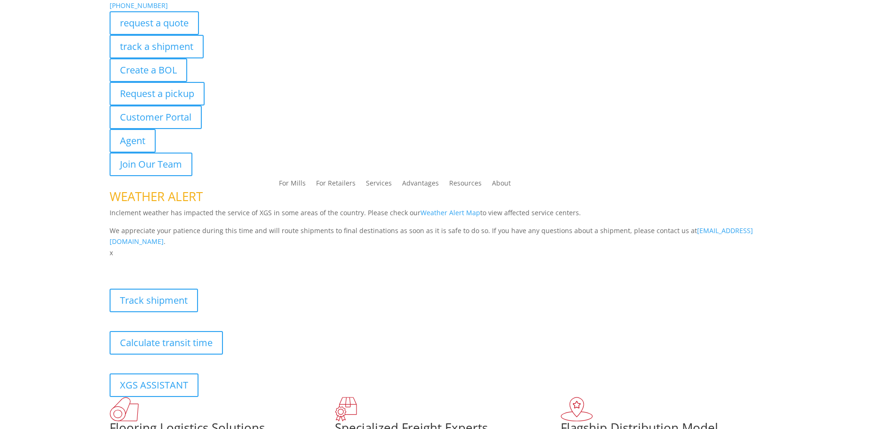  What do you see at coordinates (157, 94) in the screenshot?
I see `a: Request a pickup` at bounding box center [157, 94].